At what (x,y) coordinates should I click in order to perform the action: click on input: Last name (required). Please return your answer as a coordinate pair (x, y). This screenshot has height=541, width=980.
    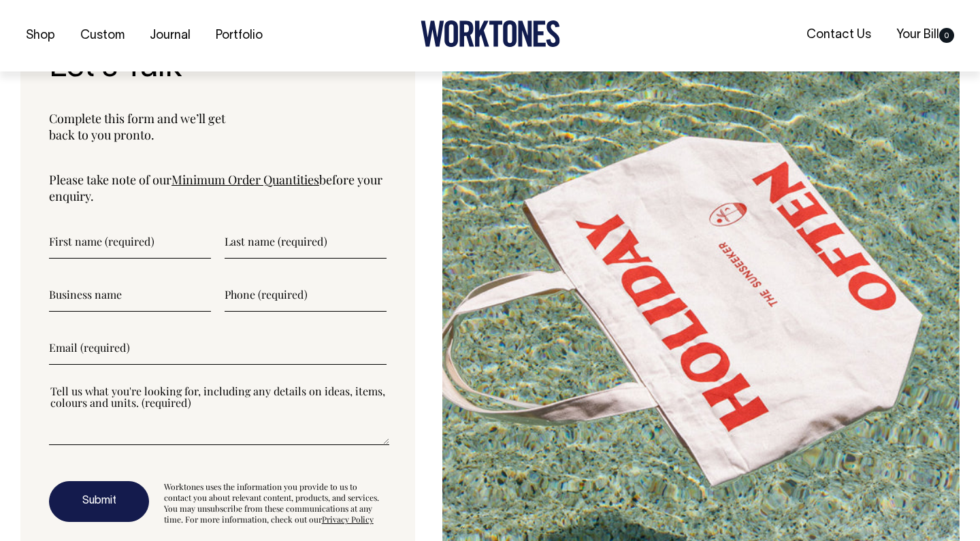
    Looking at the image, I should click on (305, 242).